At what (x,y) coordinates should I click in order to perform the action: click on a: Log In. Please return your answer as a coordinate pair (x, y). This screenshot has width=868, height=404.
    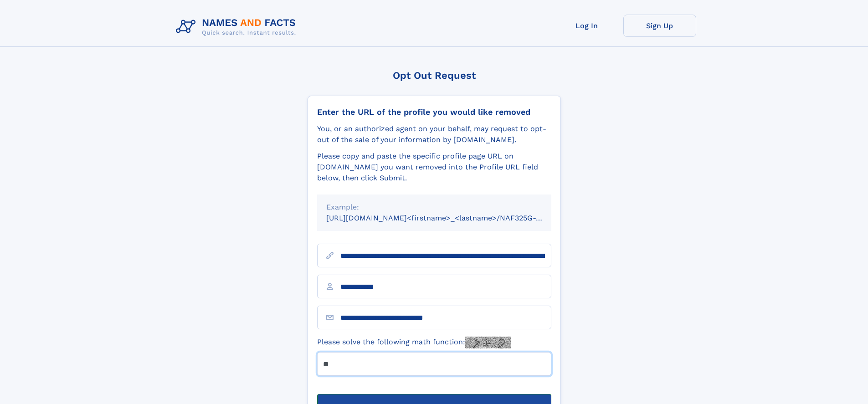
    Looking at the image, I should click on (587, 25).